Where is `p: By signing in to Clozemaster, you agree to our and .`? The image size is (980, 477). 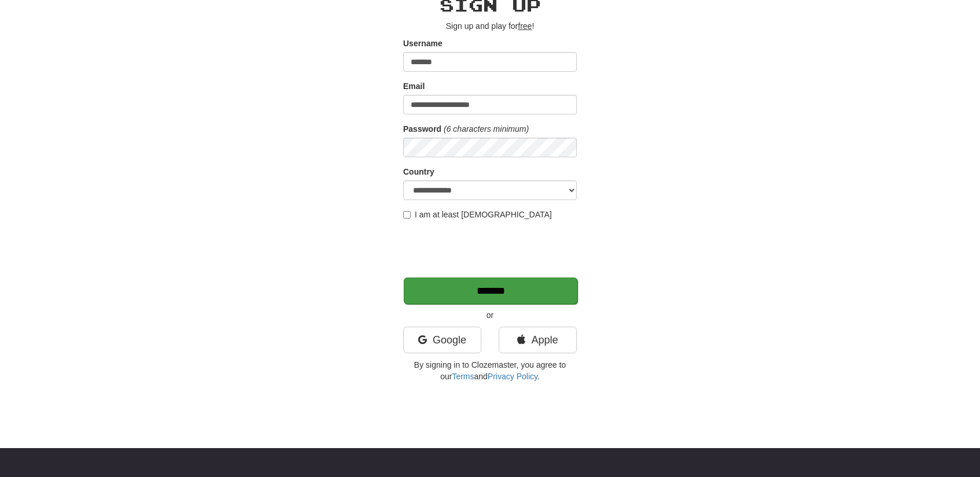
p: By signing in to Clozemaster, you agree to our and . is located at coordinates (490, 371).